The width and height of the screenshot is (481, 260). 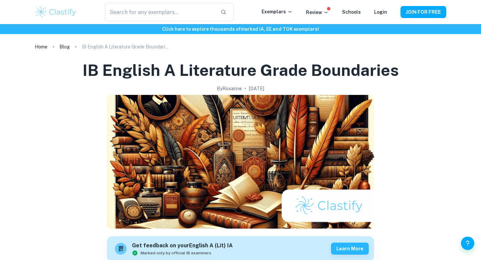 What do you see at coordinates (56, 12) in the screenshot?
I see `img: Clastify logo` at bounding box center [56, 12].